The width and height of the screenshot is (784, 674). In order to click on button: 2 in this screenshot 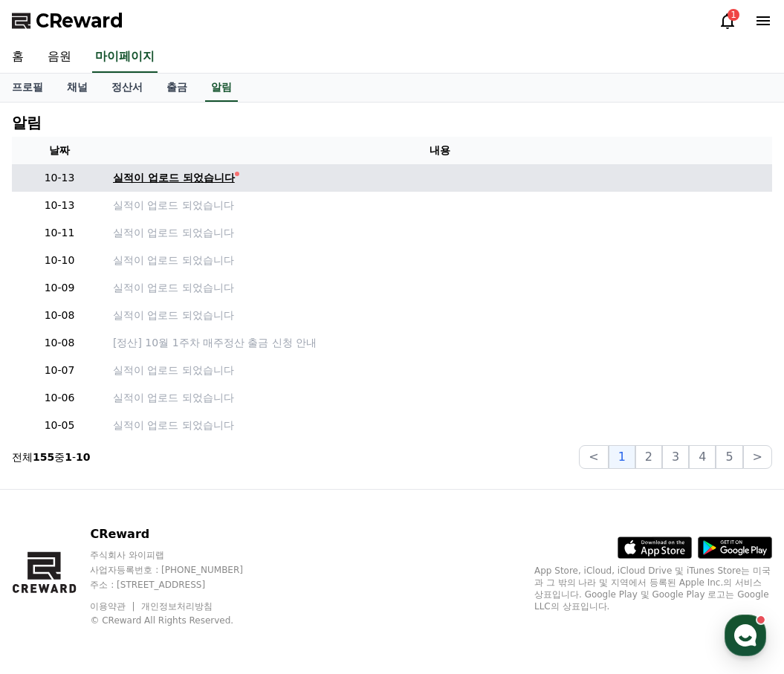, I will do `click(648, 457)`.